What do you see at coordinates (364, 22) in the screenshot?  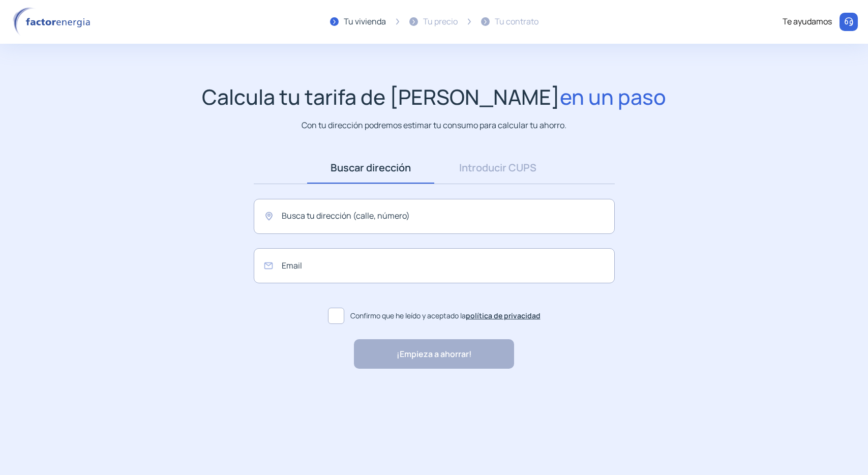 I see `div: Tu vivienda` at bounding box center [364, 22].